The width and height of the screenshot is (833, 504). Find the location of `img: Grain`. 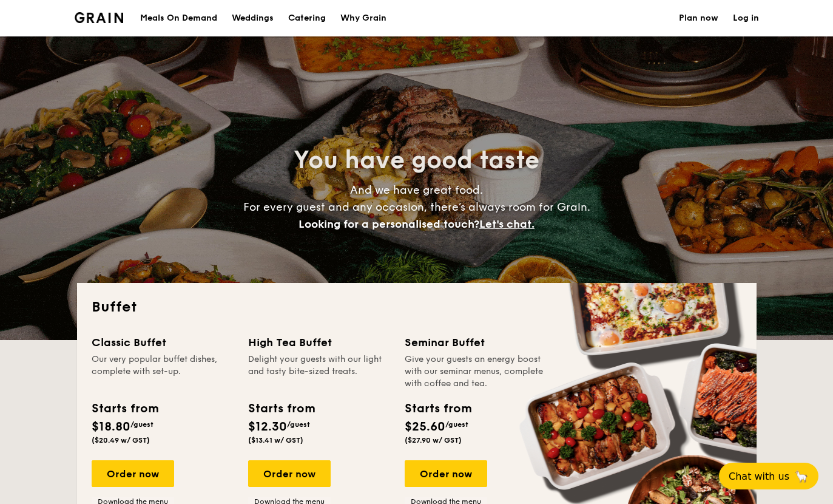

img: Grain is located at coordinates (99, 18).